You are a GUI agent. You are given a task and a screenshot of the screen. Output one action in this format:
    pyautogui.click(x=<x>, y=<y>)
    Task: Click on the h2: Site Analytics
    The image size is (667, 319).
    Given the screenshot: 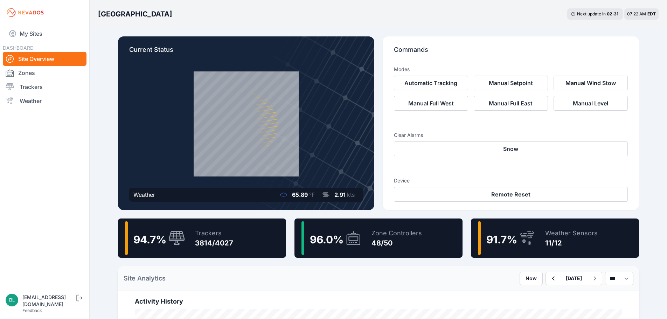 What is the action you would take?
    pyautogui.click(x=145, y=278)
    